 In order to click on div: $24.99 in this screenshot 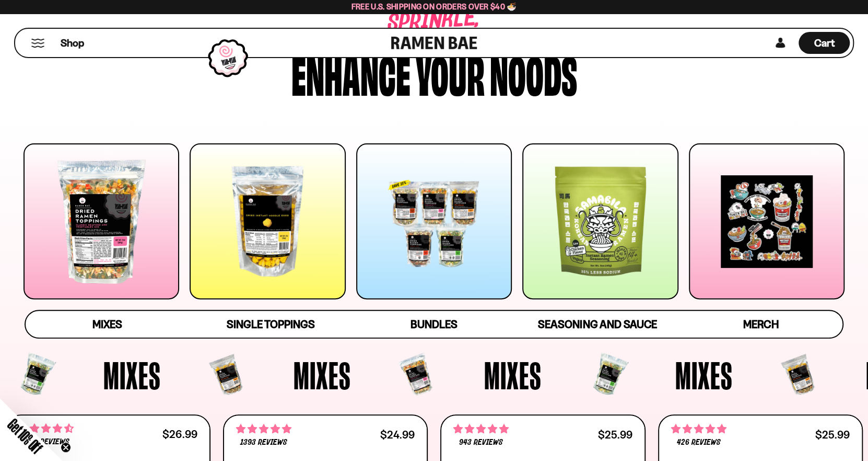, I will do `click(397, 434)`.